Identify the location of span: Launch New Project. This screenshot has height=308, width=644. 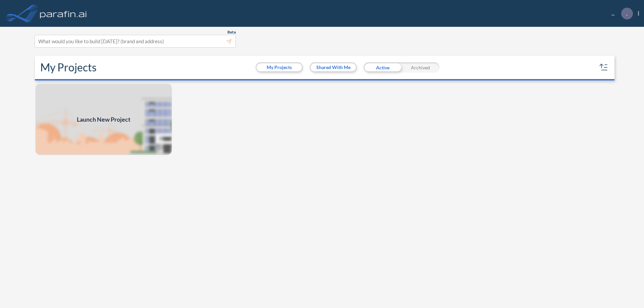
(104, 119).